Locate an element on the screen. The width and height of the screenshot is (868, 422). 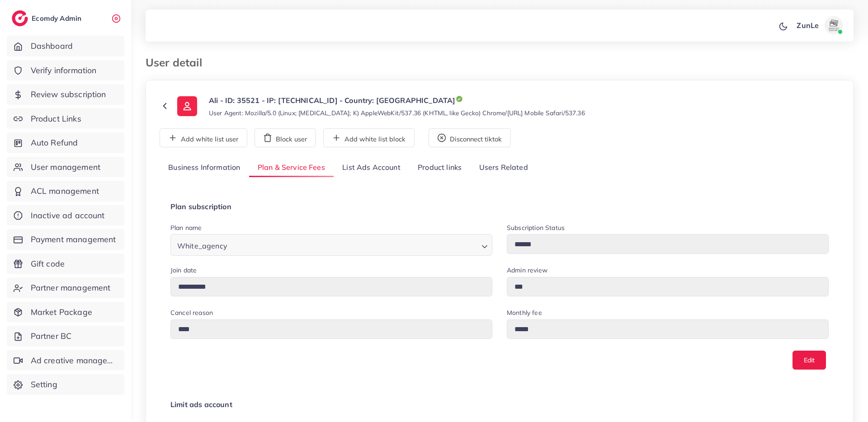
a: Product links is located at coordinates (439, 168).